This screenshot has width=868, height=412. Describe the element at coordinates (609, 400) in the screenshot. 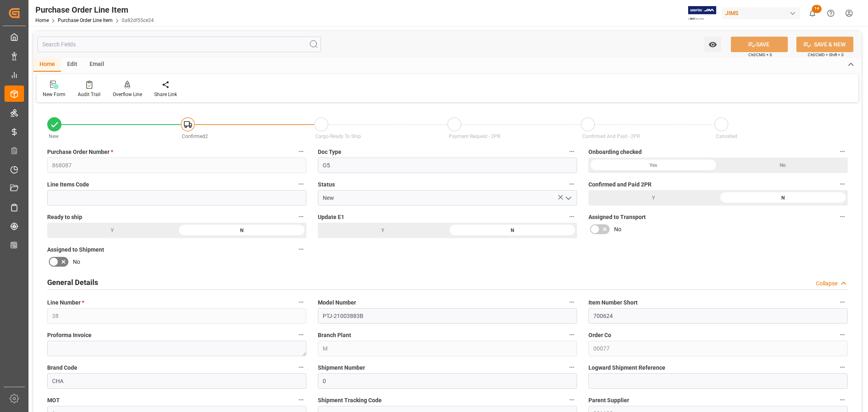

I see `span: Parent Supplier` at that location.